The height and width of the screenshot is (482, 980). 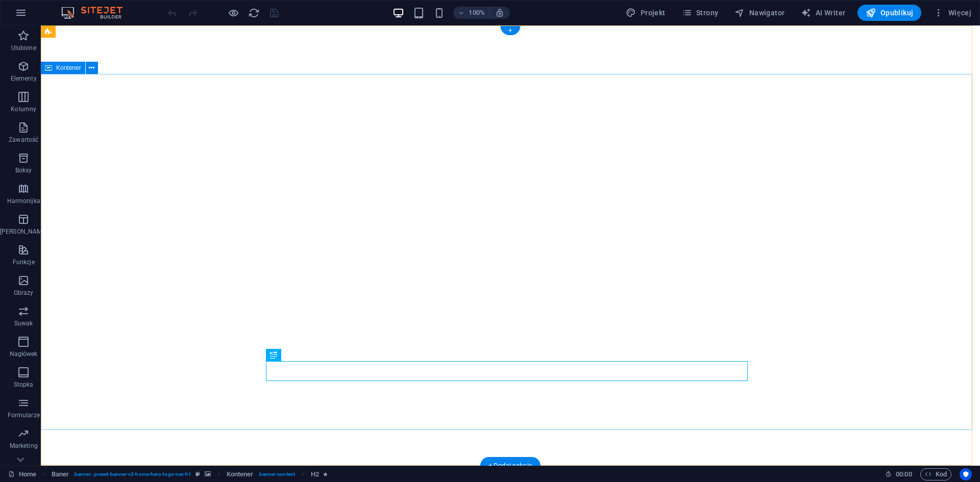 What do you see at coordinates (24, 445) in the screenshot?
I see `p: Marketing` at bounding box center [24, 445].